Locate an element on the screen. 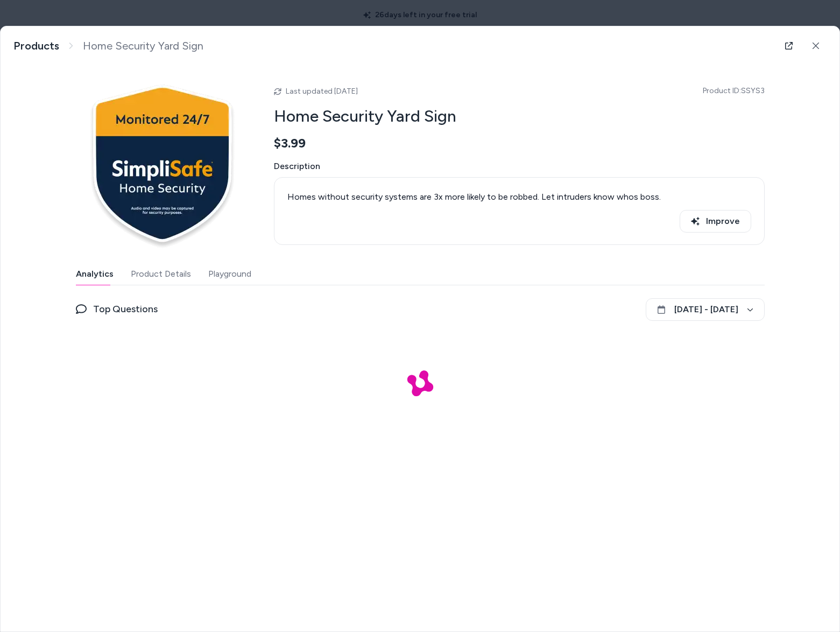 Image resolution: width=840 pixels, height=632 pixels. button: Analytics is located at coordinates (94, 274).